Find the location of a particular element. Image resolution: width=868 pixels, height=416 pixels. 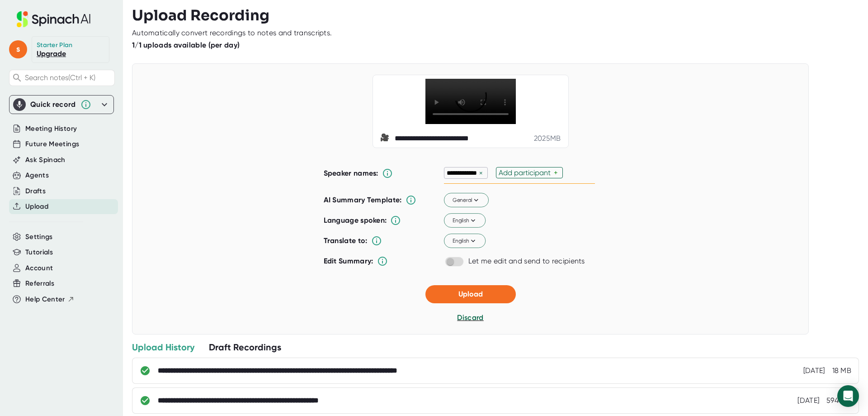

button: Future Meetings is located at coordinates (52, 144).